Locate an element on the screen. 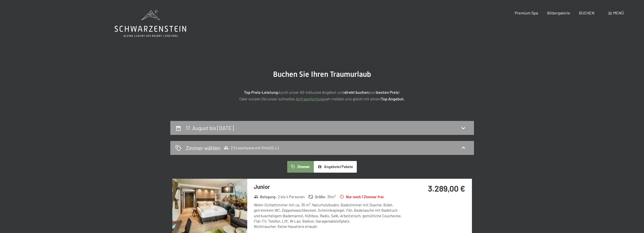 The height and width of the screenshot is (233, 644). span: BUCHEN is located at coordinates (587, 13).